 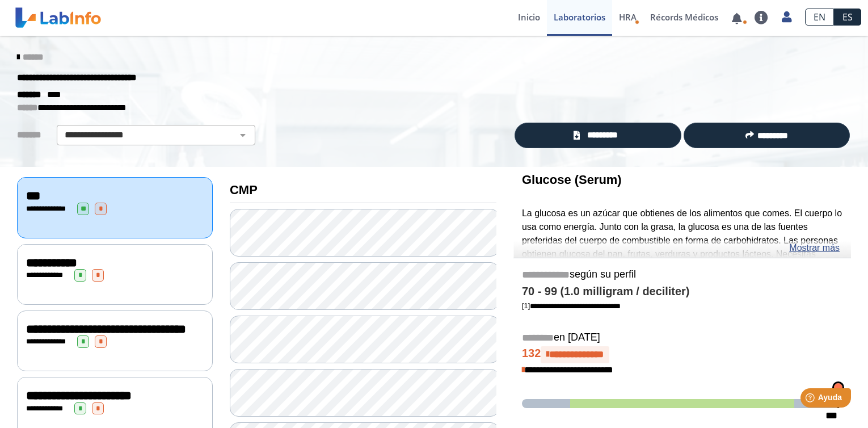 I want to click on p: La glucosa es un azúcar que obtienes de los alimentos que comes. El cuerpo lo usa como energía. J..., so click(x=682, y=254).